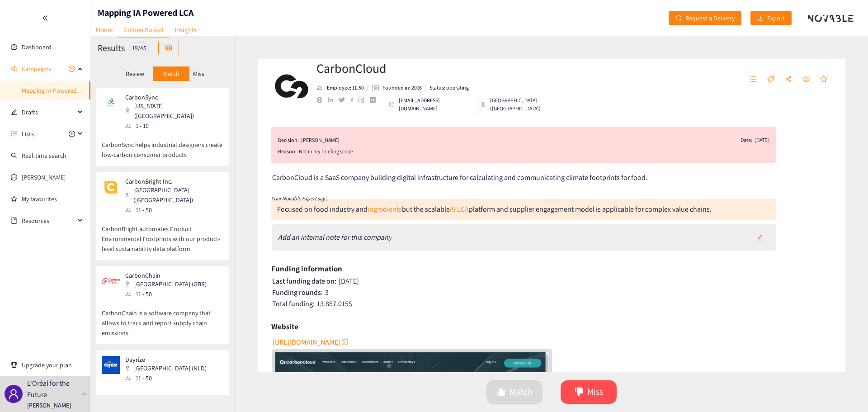 The width and height of the screenshot is (868, 412). Describe the element at coordinates (304, 281) in the screenshot. I see `span: Last funding date on:` at that location.